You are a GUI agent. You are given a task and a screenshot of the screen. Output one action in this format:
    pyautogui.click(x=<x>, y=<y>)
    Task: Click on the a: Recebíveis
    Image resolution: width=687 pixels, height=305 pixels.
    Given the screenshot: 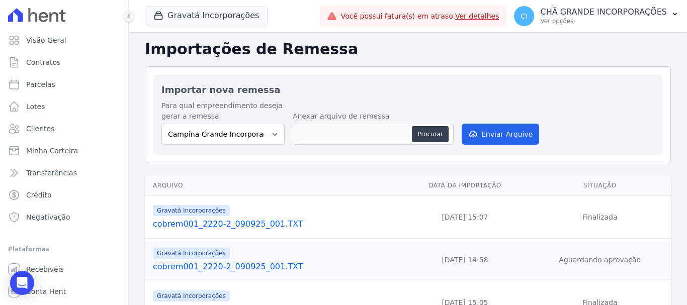 What is the action you would take?
    pyautogui.click(x=64, y=270)
    